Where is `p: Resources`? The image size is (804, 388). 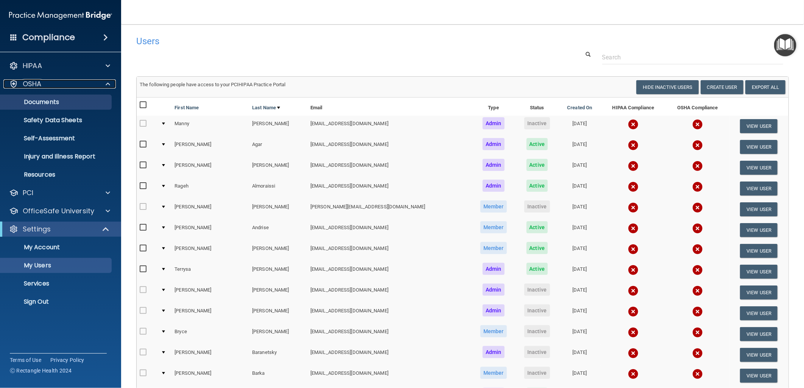 p: Resources is located at coordinates (56, 175).